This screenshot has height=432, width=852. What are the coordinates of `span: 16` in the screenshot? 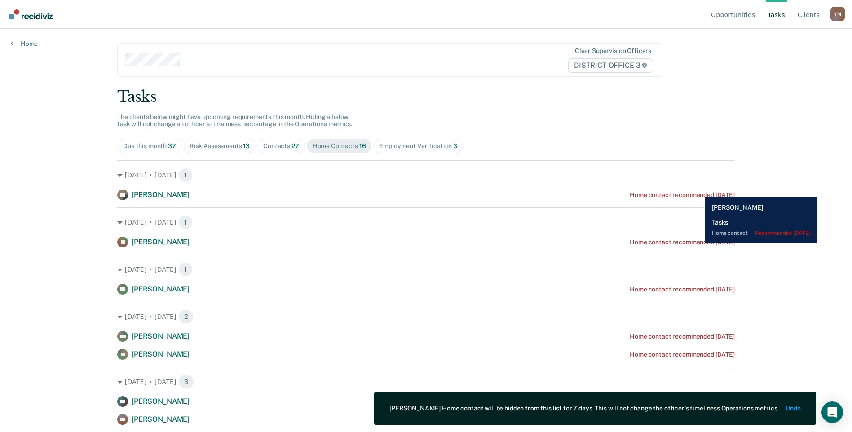 It's located at (362, 146).